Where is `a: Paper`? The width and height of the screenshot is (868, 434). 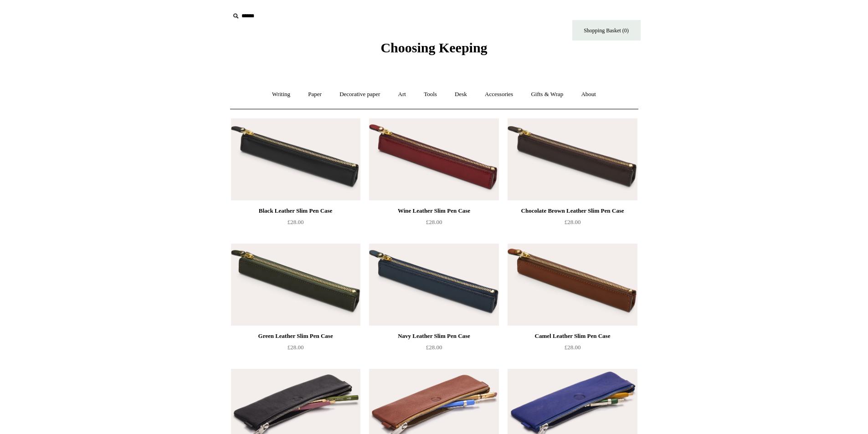 a: Paper is located at coordinates (315, 94).